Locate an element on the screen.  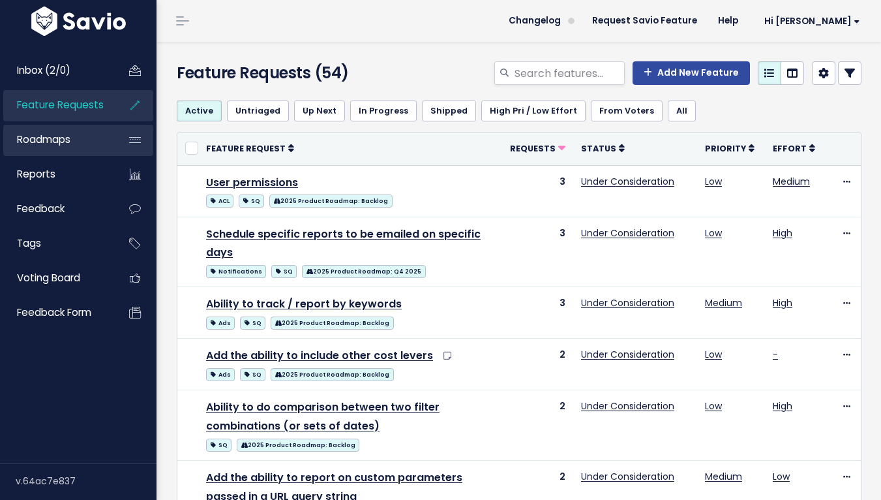
span: Voting Board is located at coordinates (48, 277).